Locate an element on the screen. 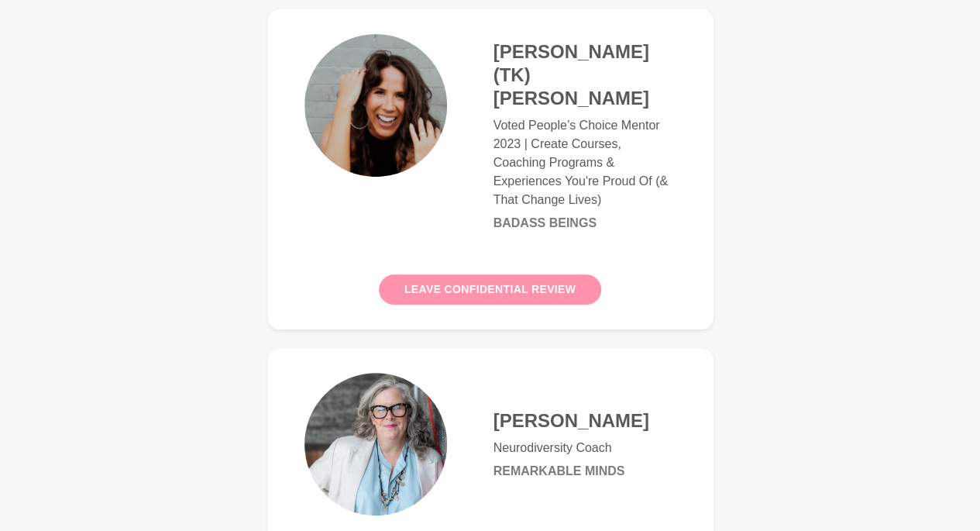 This screenshot has width=980, height=531. p: Neurodiversity Coach is located at coordinates (585, 448).